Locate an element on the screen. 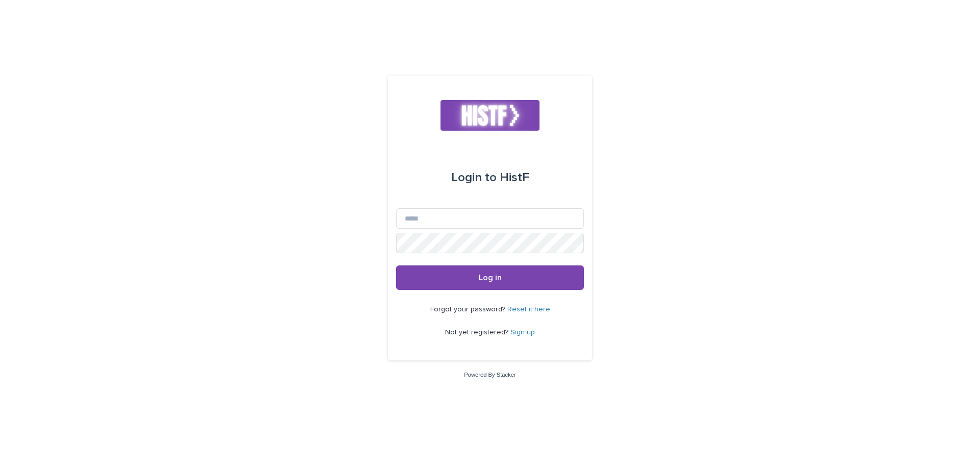 Image resolution: width=980 pixels, height=465 pixels. a: Powered By Stacker is located at coordinates (490, 374).